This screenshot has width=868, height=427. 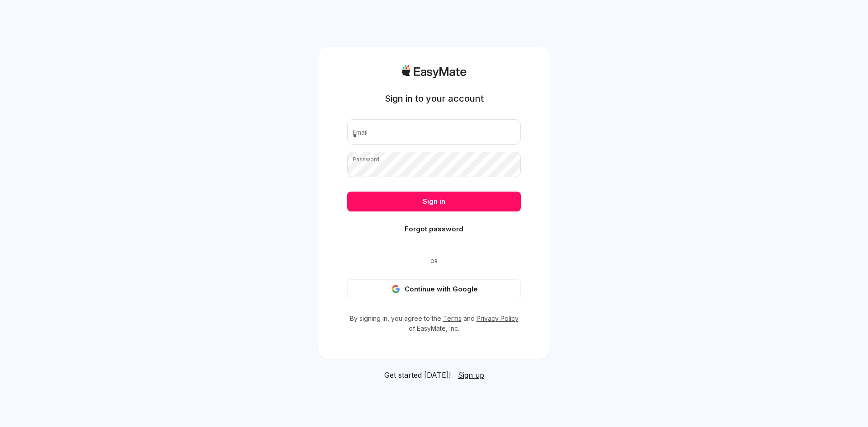 What do you see at coordinates (497, 319) in the screenshot?
I see `a: Privacy Policy` at bounding box center [497, 319].